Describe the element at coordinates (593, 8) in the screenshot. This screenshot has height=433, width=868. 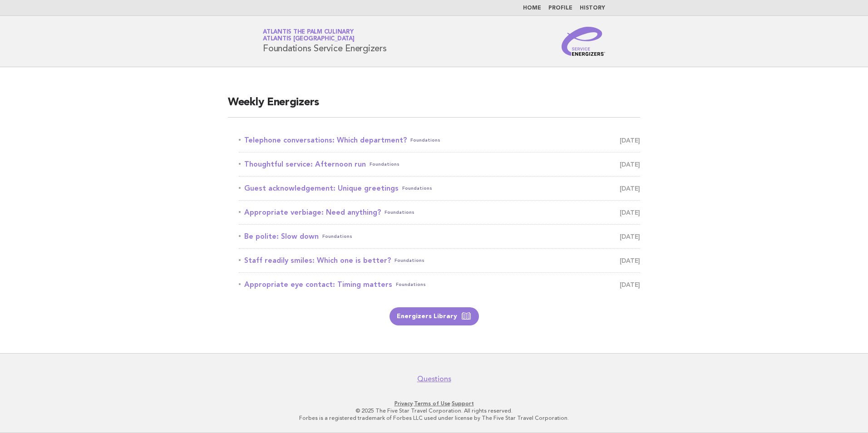
I see `a: History` at that location.